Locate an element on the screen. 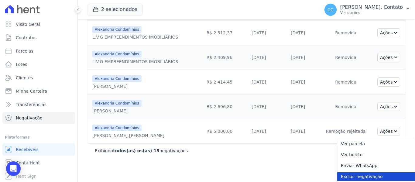  td: R$ 2.414,45 is located at coordinates (219, 82).